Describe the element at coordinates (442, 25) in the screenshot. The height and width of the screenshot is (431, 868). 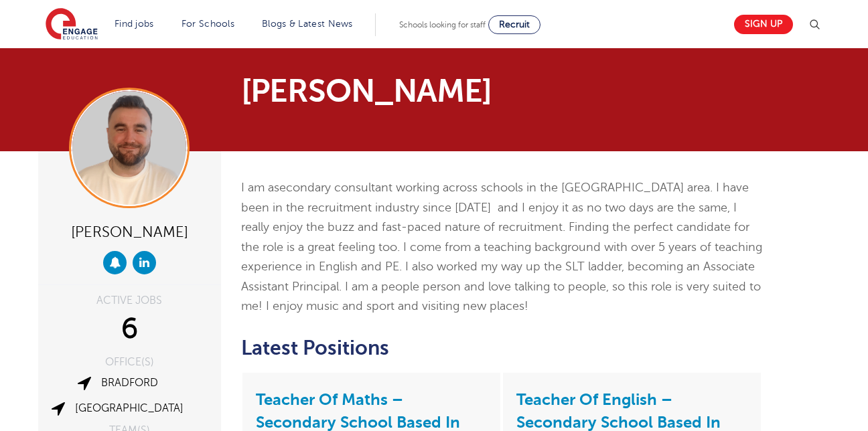
I see `span: Schools looking for staff` at that location.